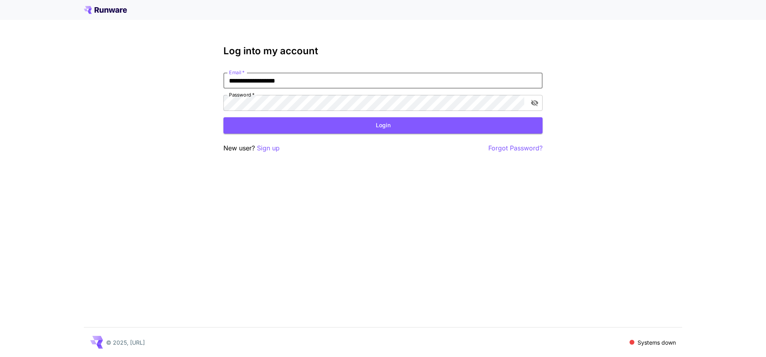  Describe the element at coordinates (516, 148) in the screenshot. I see `p: Forgot Password?` at that location.